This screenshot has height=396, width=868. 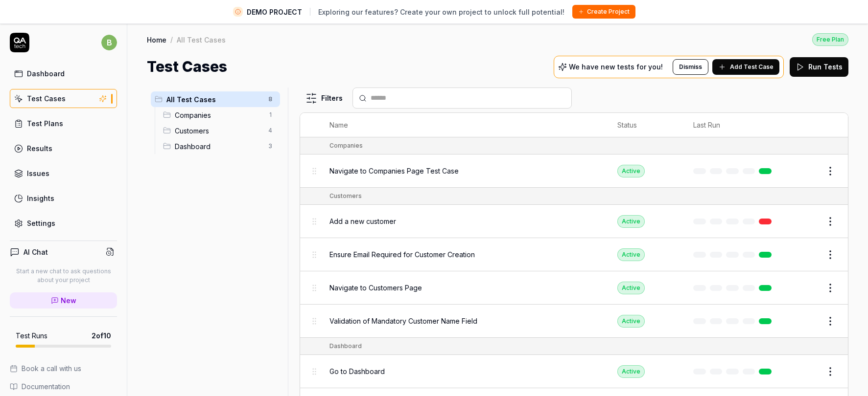 What do you see at coordinates (64, 98) in the screenshot?
I see `a: Test Cases` at bounding box center [64, 98].